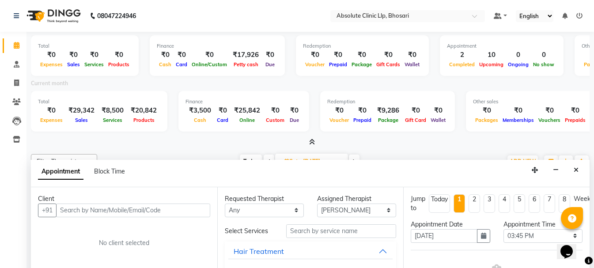 This screenshot has height=268, width=594. Describe the element at coordinates (550, 204) in the screenshot. I see `li: 7` at that location.